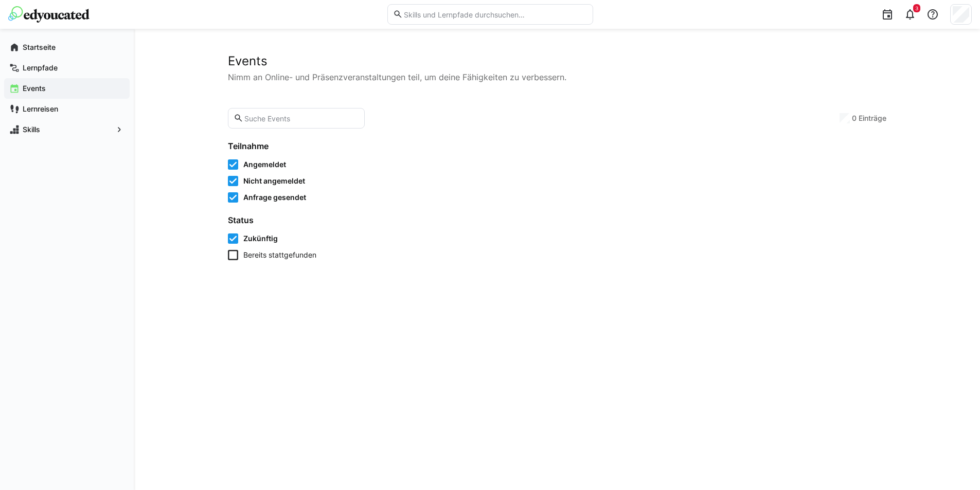 This screenshot has height=490, width=980. What do you see at coordinates (274, 181) in the screenshot?
I see `span: Nicht angemeldet` at bounding box center [274, 181].